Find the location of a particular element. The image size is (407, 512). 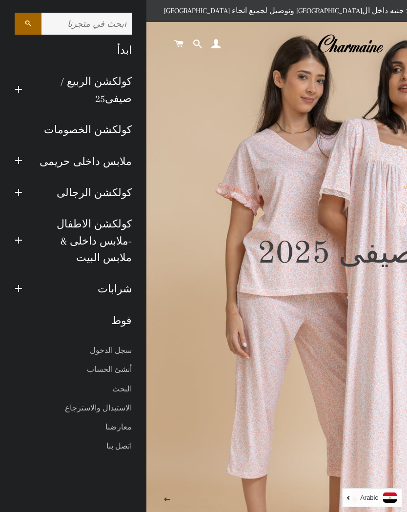

a: كولكشن الاطفال -ملابس داخلى & ملابس البيت is located at coordinates (85, 241).